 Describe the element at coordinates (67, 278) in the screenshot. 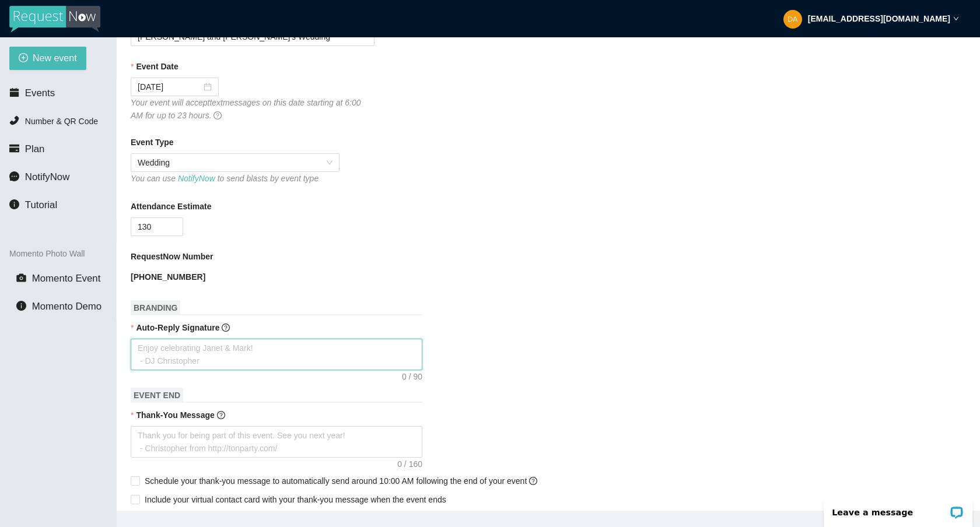

I see `span: Momento Event` at that location.